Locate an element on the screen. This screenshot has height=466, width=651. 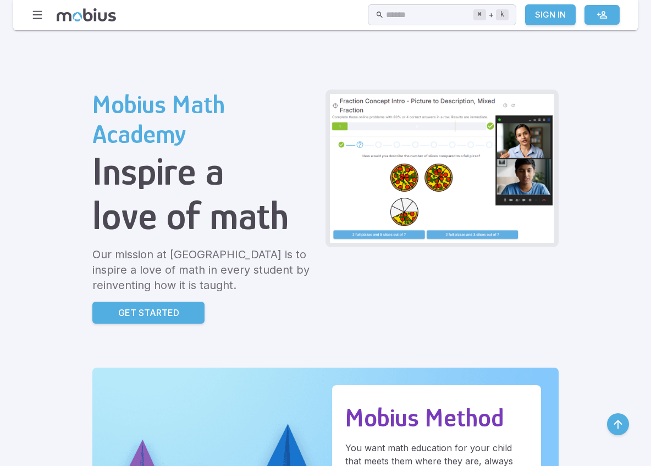
h2: Mobius Math Academy is located at coordinates (205, 119).